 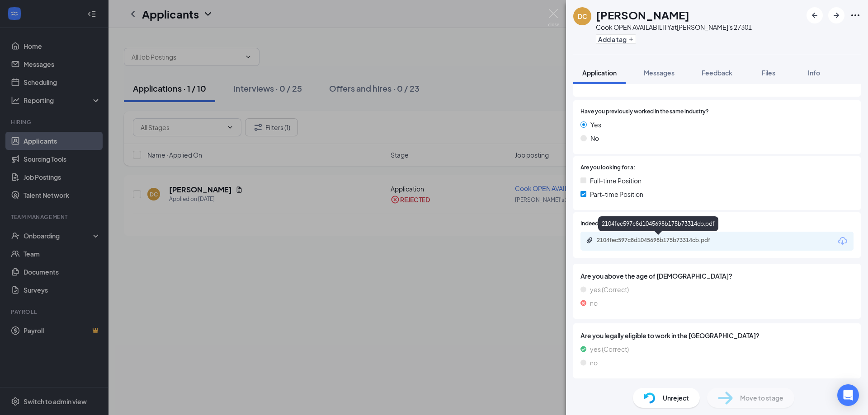 I want to click on svg: Plus, so click(x=631, y=39).